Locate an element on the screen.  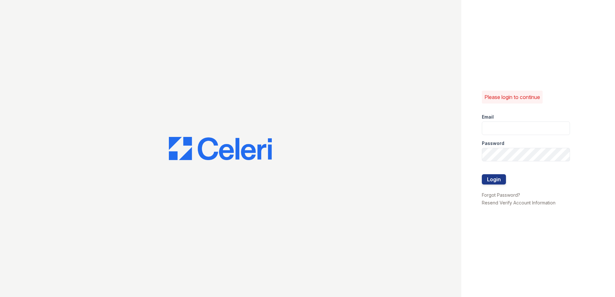
a: Forgot Password? is located at coordinates (501, 195).